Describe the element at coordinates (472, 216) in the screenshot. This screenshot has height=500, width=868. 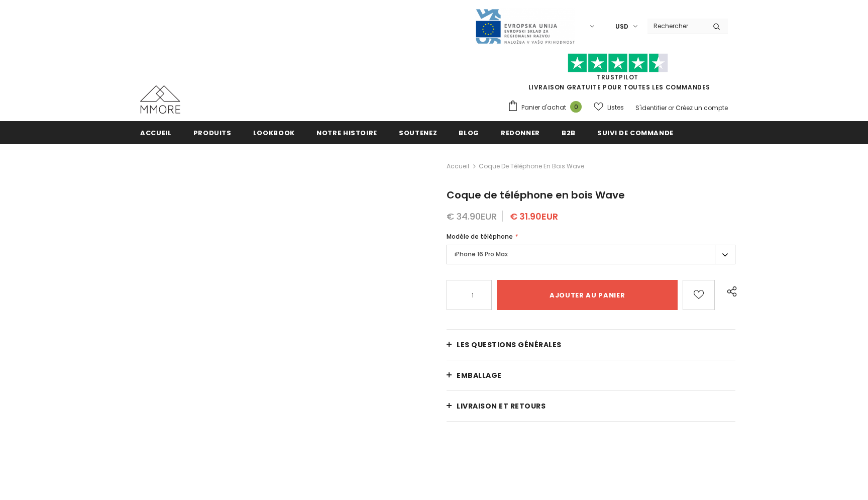
I see `span: € 34.90EUR` at that location.